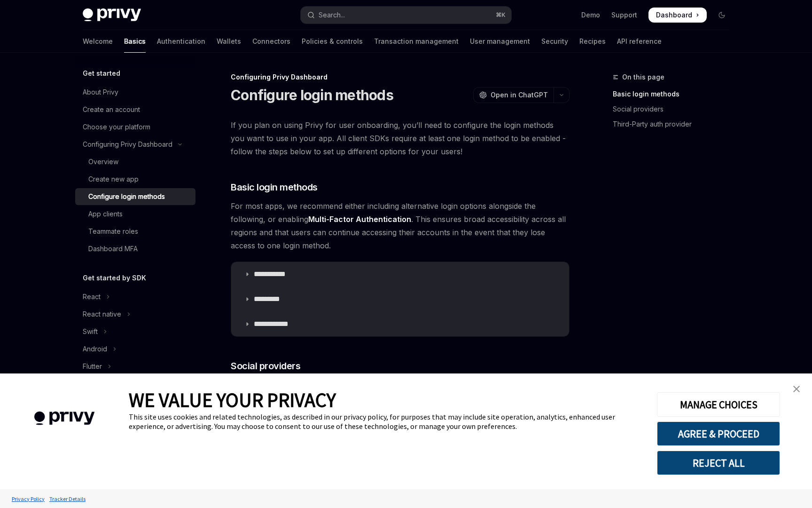  I want to click on div: Dashboard MFA, so click(112, 249).